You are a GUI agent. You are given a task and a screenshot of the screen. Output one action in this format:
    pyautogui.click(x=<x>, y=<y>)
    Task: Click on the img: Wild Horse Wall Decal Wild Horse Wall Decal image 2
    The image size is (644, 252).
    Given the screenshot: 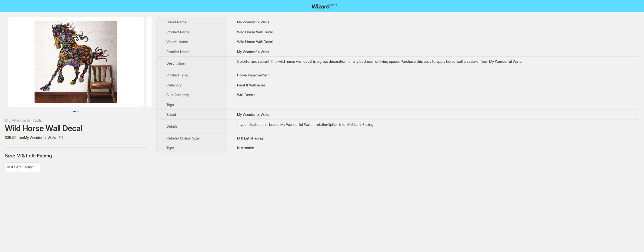 What is the action you would take?
    pyautogui.click(x=214, y=62)
    